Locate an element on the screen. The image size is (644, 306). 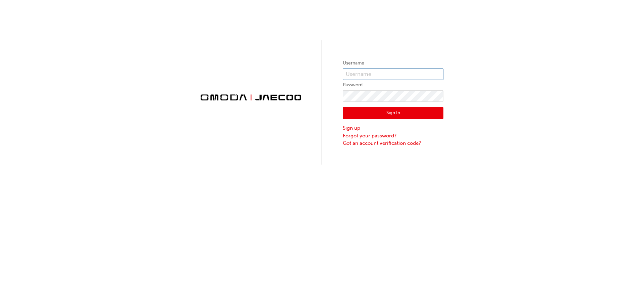
label: Password is located at coordinates (393, 85).